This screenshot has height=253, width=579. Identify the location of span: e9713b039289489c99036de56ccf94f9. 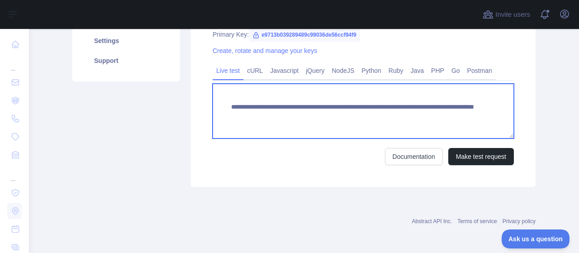
(304, 35).